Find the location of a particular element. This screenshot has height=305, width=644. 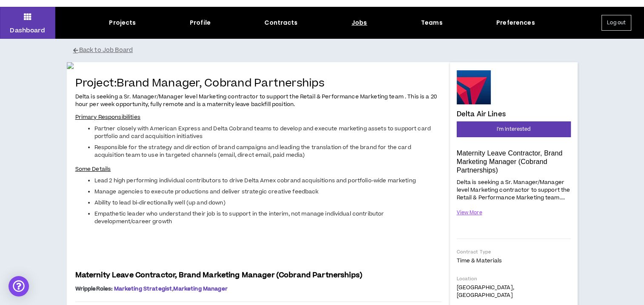

span: Lead 2 high performing individual contributors to drive Delta Amex cobrand acquisitions and portf... is located at coordinates (255, 181).